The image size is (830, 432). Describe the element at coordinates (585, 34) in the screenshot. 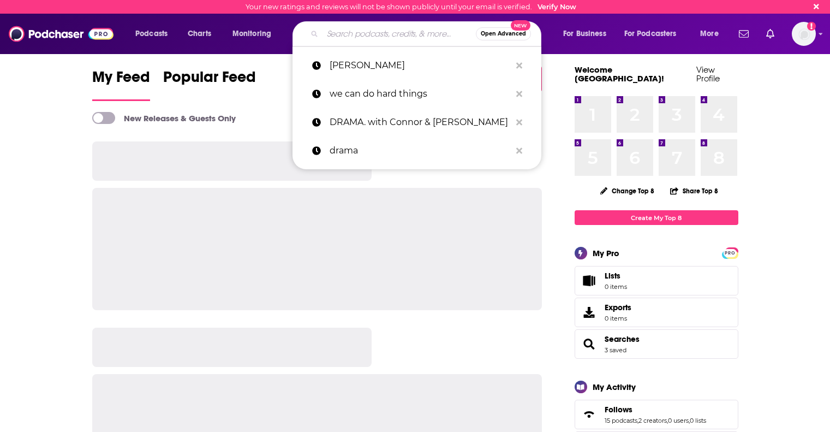

I see `span: For Business` at that location.